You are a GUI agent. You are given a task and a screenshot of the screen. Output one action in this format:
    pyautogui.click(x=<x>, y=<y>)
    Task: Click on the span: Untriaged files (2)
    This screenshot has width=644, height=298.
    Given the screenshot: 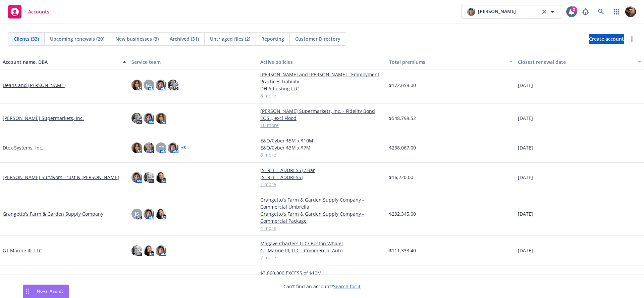 What is the action you would take?
    pyautogui.click(x=230, y=39)
    